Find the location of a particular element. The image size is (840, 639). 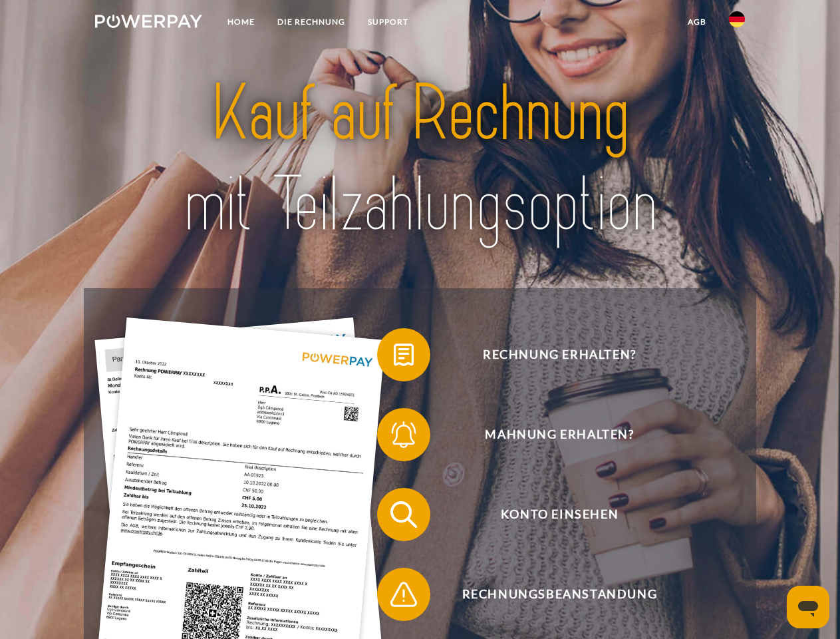

a: SUPPORT is located at coordinates (388, 22).